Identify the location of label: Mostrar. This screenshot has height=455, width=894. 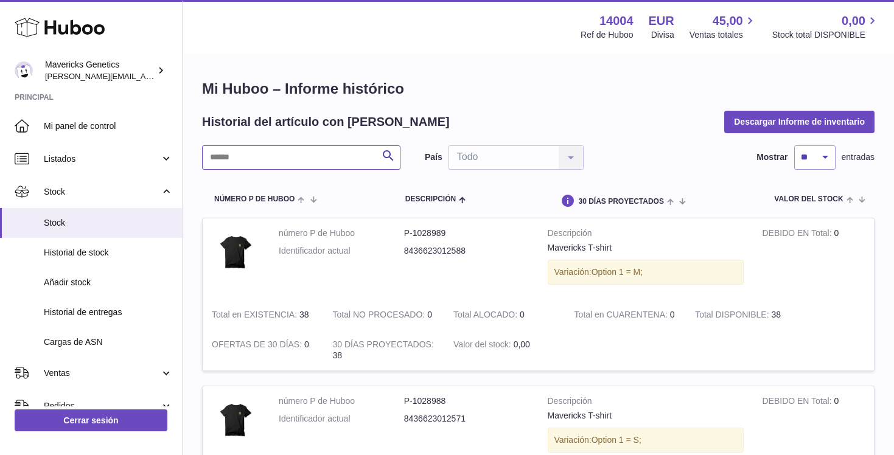
(772, 157).